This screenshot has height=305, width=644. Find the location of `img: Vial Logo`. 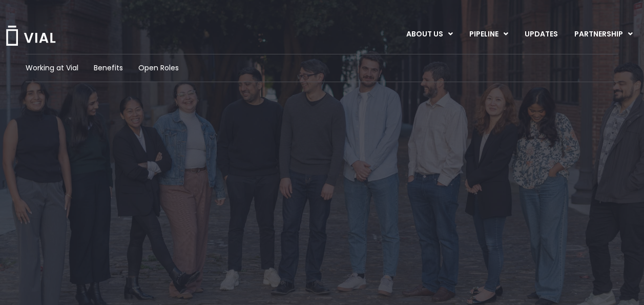

img: Vial Logo is located at coordinates (31, 35).